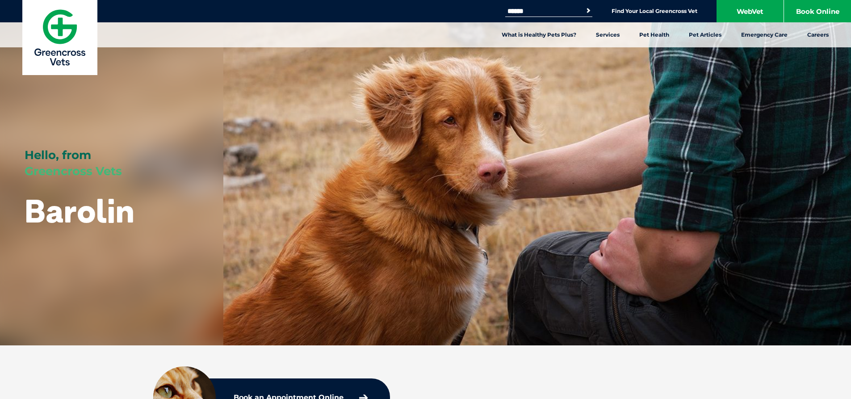  I want to click on a: Careers, so click(818, 35).